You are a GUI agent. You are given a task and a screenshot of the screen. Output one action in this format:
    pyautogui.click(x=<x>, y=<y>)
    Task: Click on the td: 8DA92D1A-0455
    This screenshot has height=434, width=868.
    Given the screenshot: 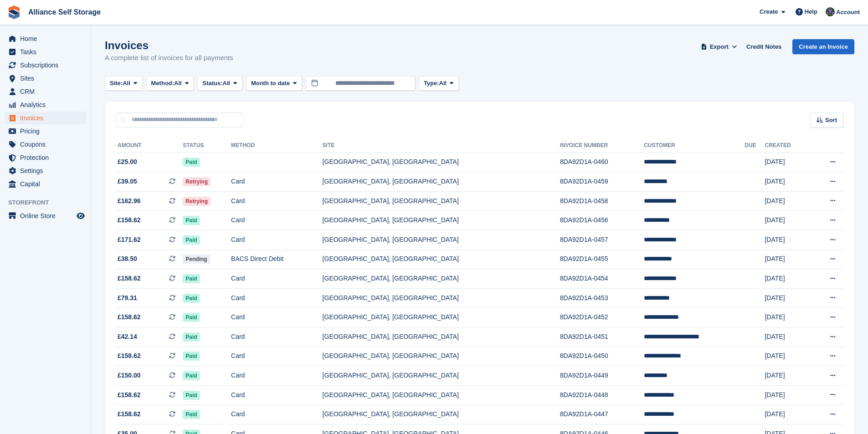 What is the action you would take?
    pyautogui.click(x=602, y=259)
    